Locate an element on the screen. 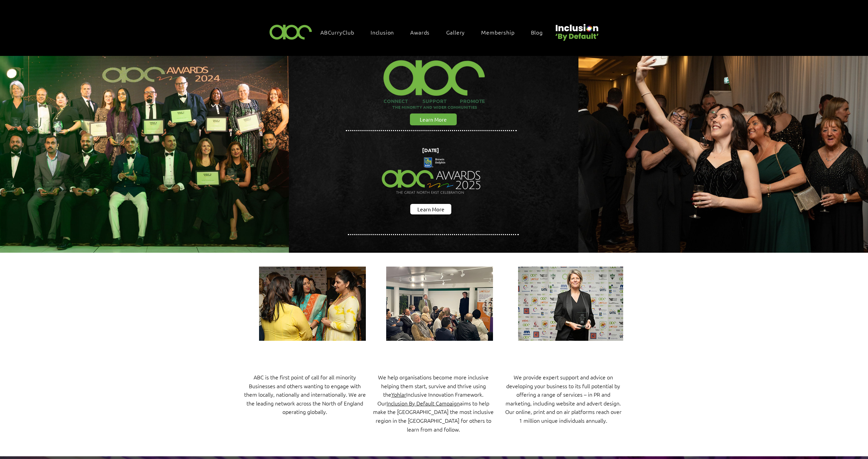 This screenshot has width=868, height=459. div: Awards is located at coordinates (423, 32).